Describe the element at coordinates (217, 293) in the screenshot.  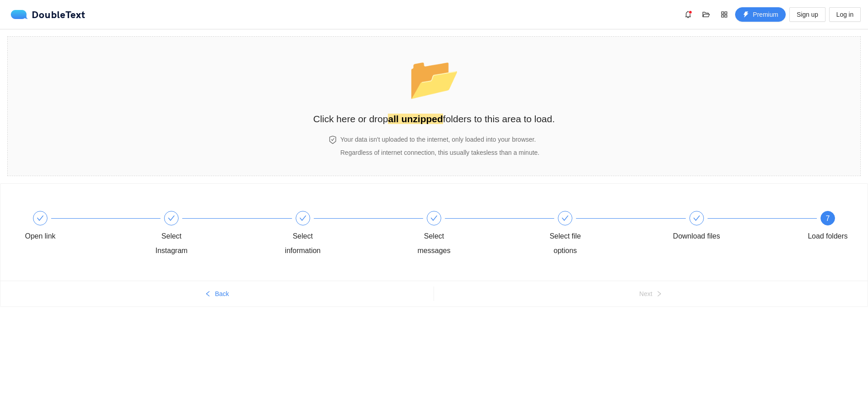
I see `button: leftBack` at that location.